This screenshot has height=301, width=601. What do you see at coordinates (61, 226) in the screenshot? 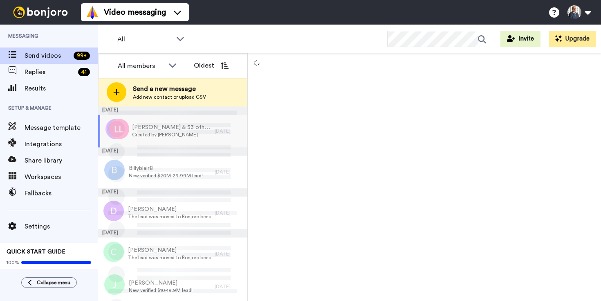
I see `span: Settings` at bounding box center [61, 226].